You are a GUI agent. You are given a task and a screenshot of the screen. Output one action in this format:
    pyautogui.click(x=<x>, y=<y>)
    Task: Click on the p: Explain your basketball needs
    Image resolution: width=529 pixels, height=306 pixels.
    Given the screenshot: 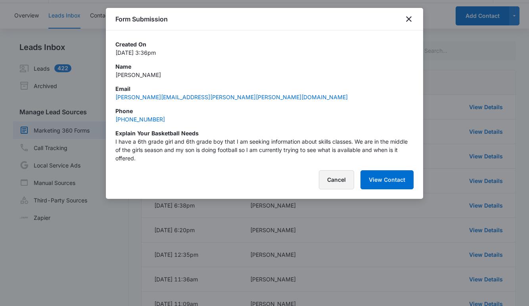 What is the action you would take?
    pyautogui.click(x=265, y=133)
    